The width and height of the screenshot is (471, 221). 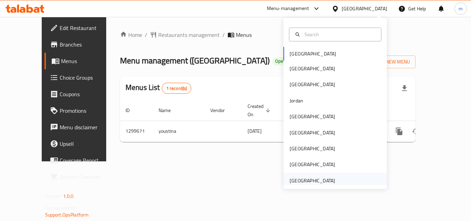 What do you see at coordinates (82, 77) in the screenshot?
I see `a: Choice Groups` at bounding box center [82, 77].